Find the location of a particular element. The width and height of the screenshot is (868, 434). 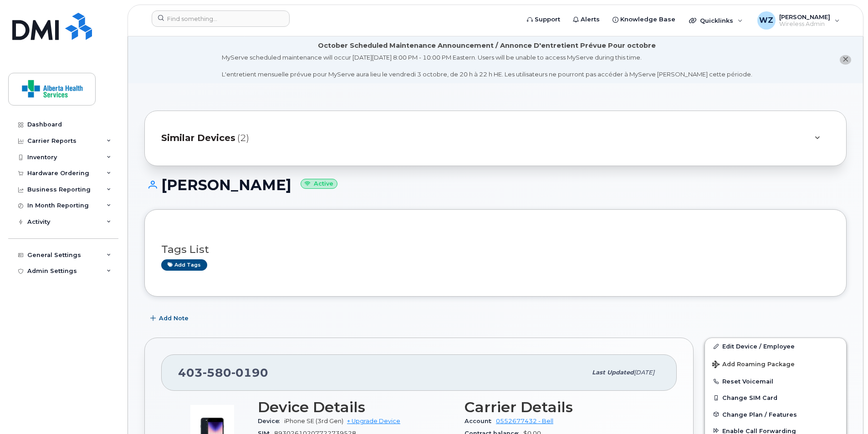

div: October Scheduled Maintenance Announcement / Annonce D'entretient Prévue Pour octobre is located at coordinates (487, 45).